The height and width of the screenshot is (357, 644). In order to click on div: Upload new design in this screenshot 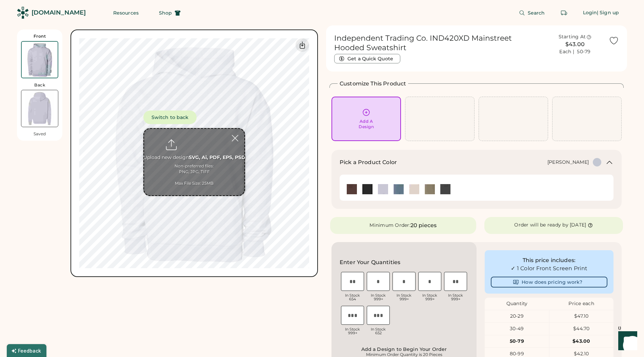, I will do `click(194, 157)`.